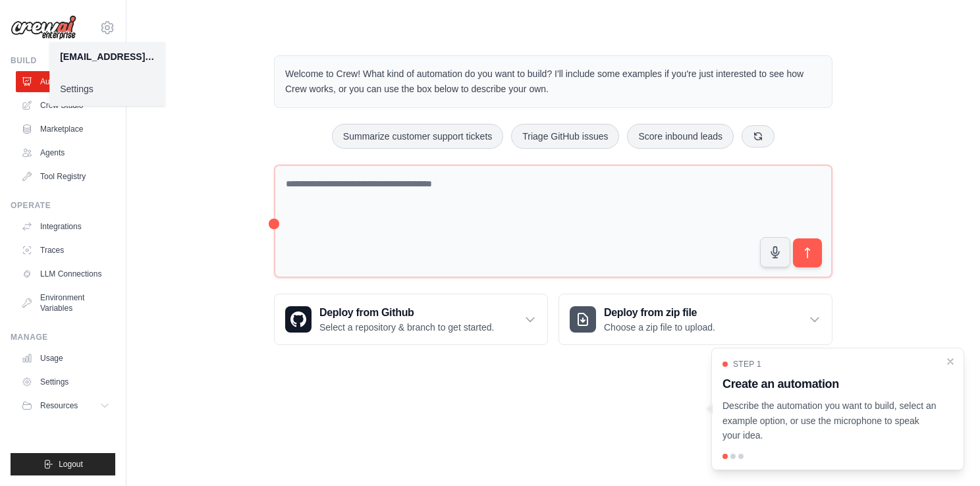  Describe the element at coordinates (43, 28) in the screenshot. I see `img: Logo` at that location.